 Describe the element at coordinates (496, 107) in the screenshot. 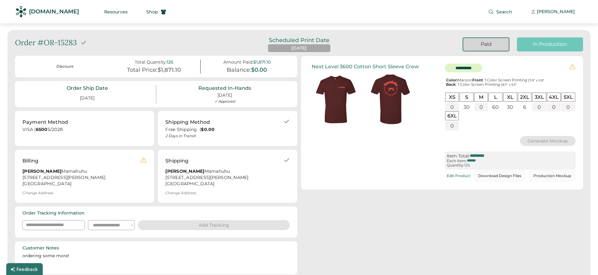

I see `div: 60` at that location.